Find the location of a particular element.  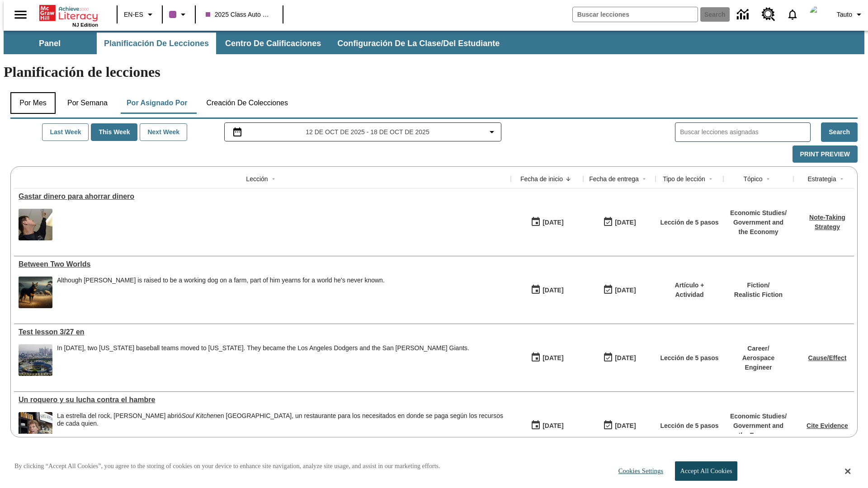

i: Soul Kitchen is located at coordinates (199, 416).